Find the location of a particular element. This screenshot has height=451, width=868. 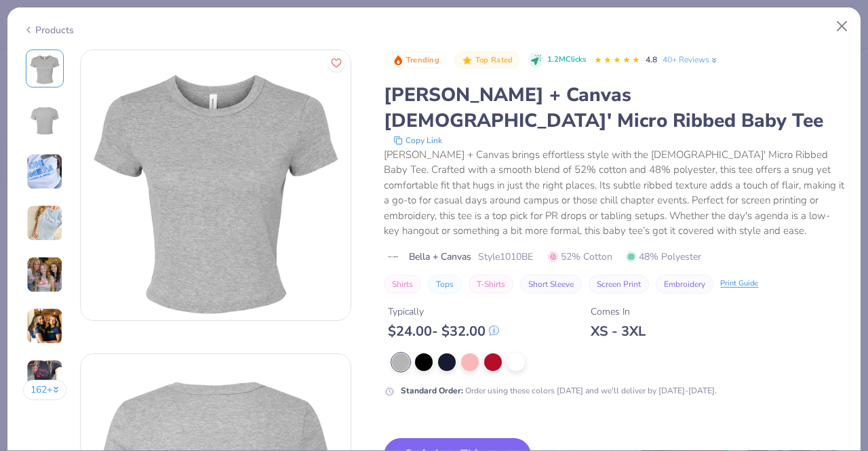

div: Print Guide is located at coordinates (739, 283).